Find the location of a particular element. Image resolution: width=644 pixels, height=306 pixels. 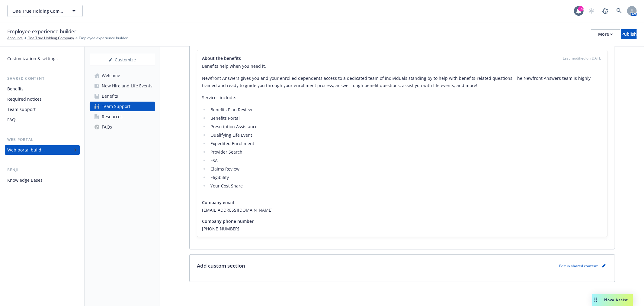

a: Team Support is located at coordinates (122, 107).